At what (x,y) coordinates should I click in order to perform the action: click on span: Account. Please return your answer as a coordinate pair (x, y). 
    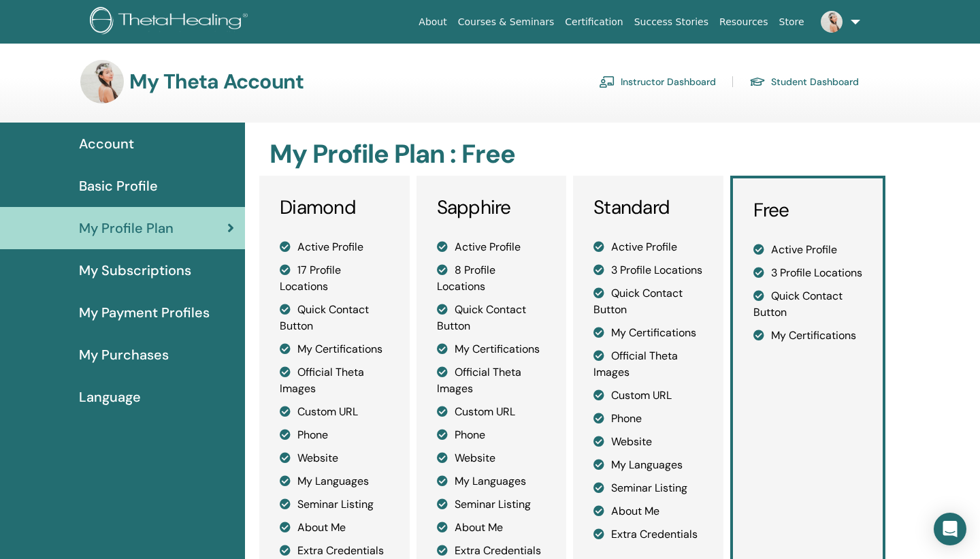
    Looking at the image, I should click on (106, 144).